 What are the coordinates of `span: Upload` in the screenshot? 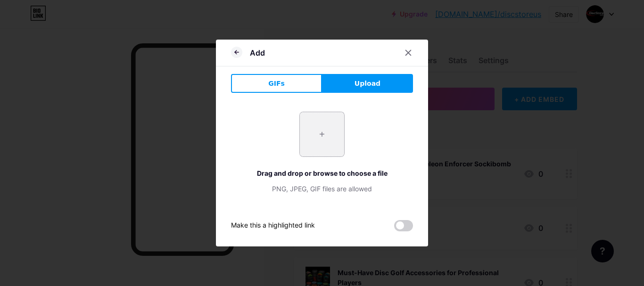 It's located at (367, 83).